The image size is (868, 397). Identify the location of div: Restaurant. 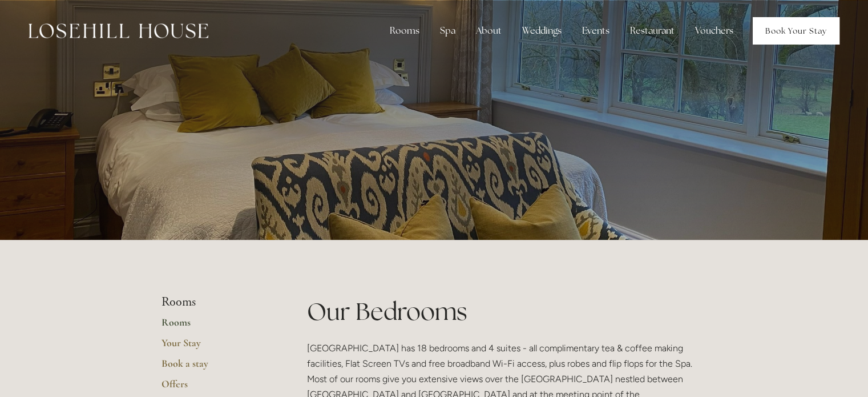
(652, 31).